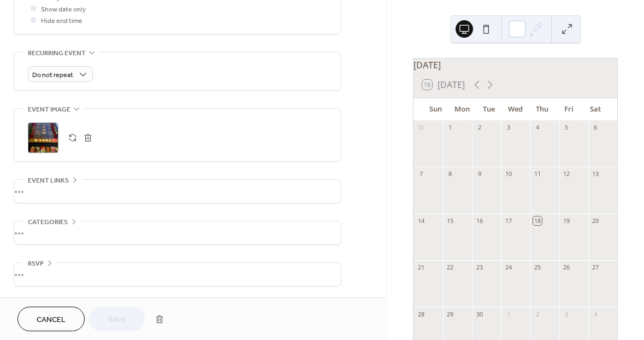  What do you see at coordinates (51, 320) in the screenshot?
I see `span: Cancel` at bounding box center [51, 320].